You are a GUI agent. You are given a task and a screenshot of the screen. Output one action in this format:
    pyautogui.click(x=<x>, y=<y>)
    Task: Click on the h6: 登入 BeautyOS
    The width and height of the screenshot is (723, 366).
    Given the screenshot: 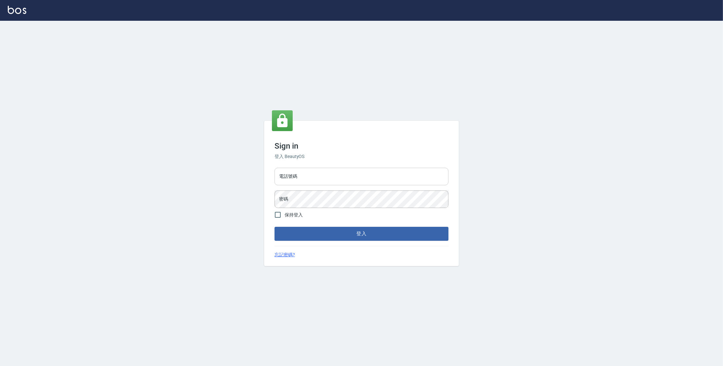 What is the action you would take?
    pyautogui.click(x=362, y=156)
    